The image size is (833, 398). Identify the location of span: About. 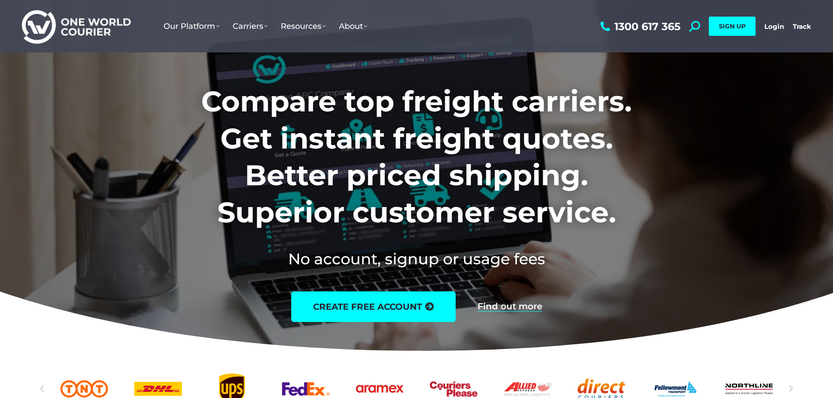
(353, 26).